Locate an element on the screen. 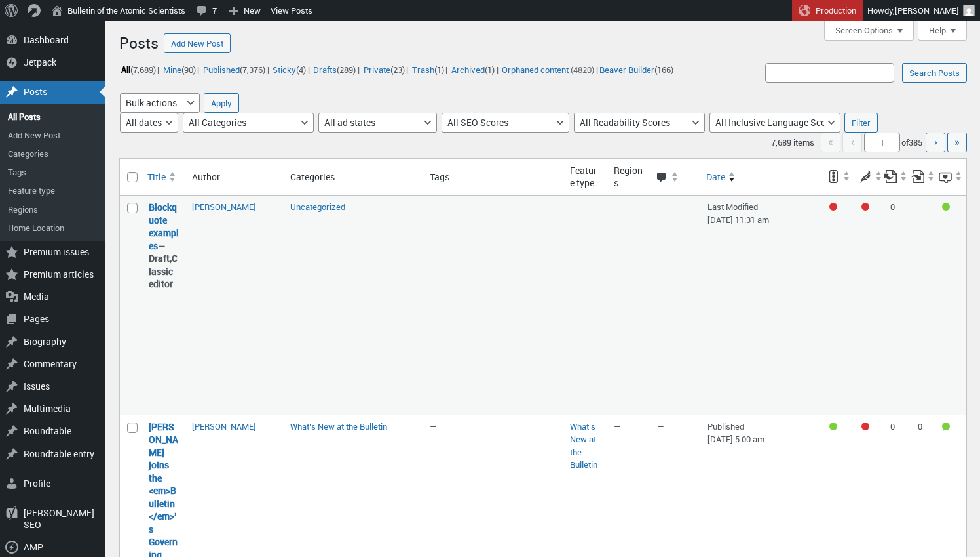 This screenshot has width=980, height=557. a: All(7,689) is located at coordinates (138, 69).